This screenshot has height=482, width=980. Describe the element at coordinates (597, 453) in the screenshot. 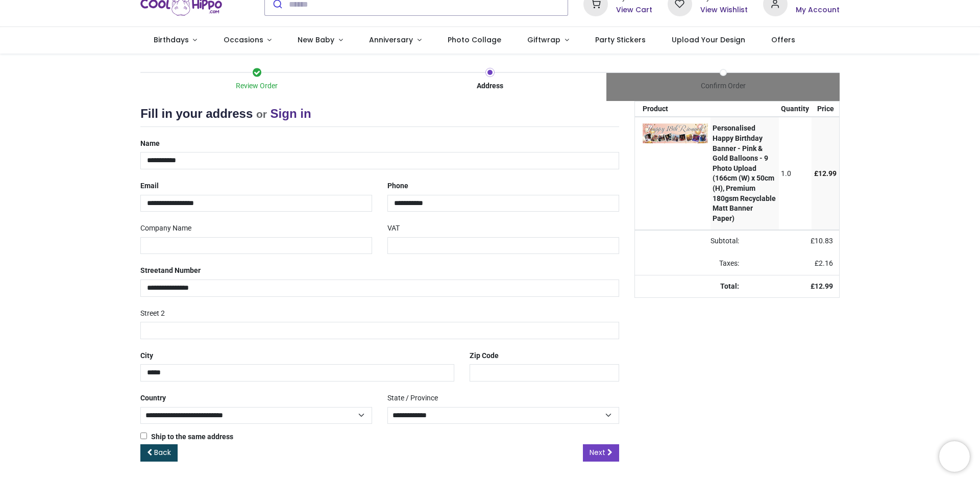

I see `span: Next` at that location.